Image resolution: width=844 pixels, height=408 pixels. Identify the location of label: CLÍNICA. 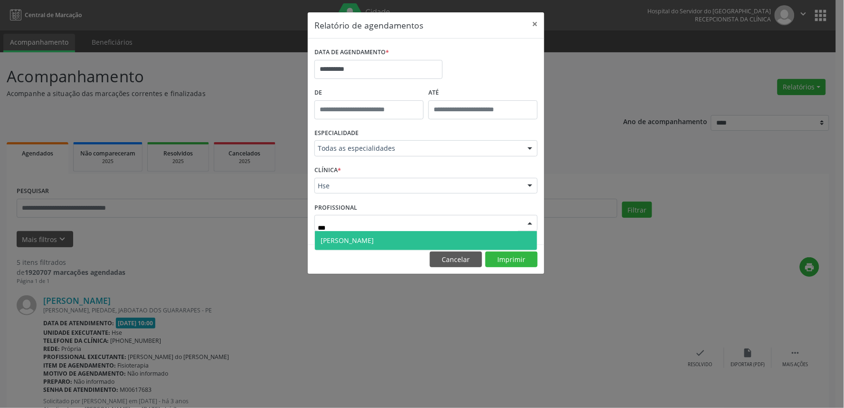
(328, 170).